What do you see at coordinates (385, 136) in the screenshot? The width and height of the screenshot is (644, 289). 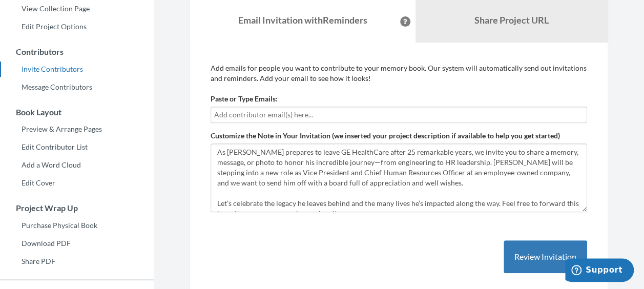 I see `label: Customize the Note in Your Invitation (we inserted your project description if available to help ...` at bounding box center [385, 136].